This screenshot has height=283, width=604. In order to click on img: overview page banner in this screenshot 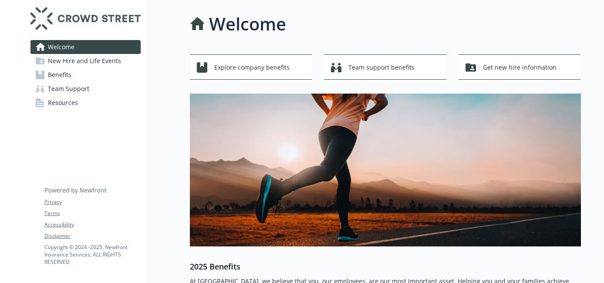, I will do `click(385, 170)`.